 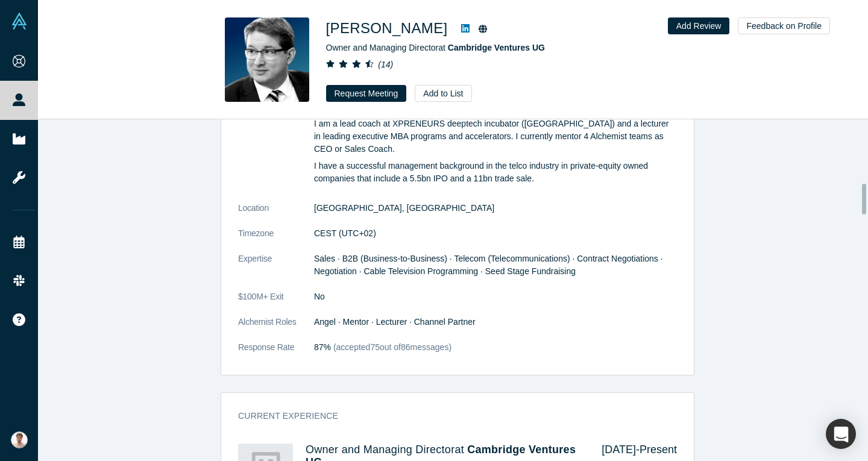 I want to click on button: Request Meeting, so click(x=367, y=93).